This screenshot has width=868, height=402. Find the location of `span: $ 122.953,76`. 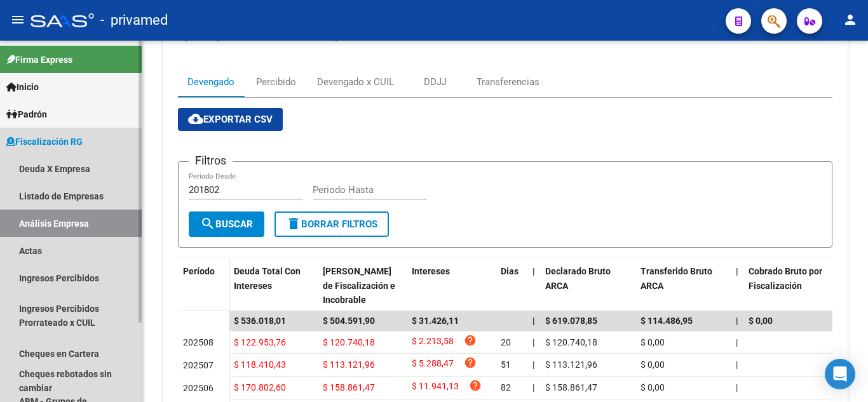

span: $ 122.953,76 is located at coordinates (260, 342).